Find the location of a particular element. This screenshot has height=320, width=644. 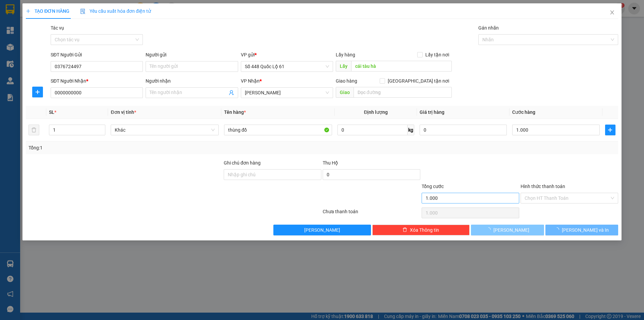

span: Lấy is located at coordinates (343, 66).